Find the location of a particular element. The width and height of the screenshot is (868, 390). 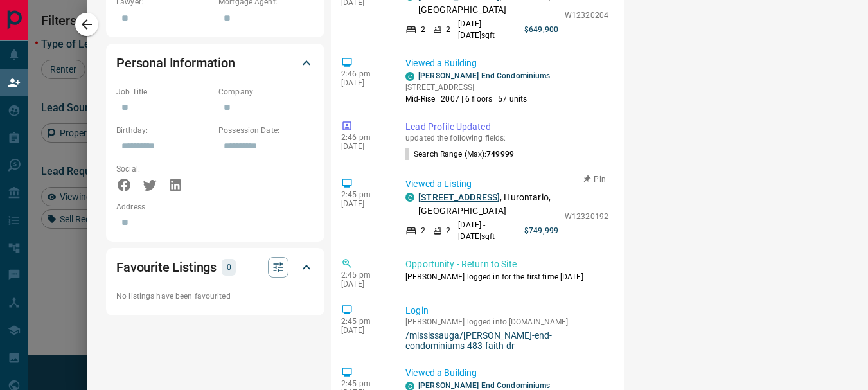

p: updated the following fields: is located at coordinates (507, 138).